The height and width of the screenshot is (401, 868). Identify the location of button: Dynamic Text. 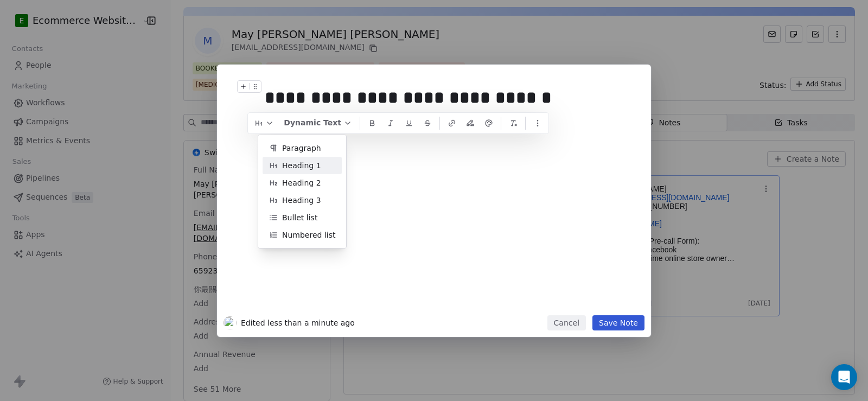
(318, 123).